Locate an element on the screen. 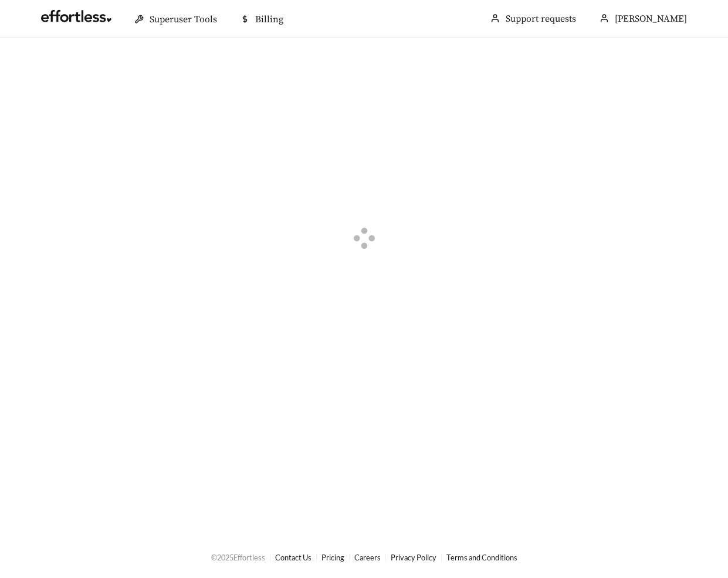 This screenshot has width=728, height=578. span: Superuser Tools is located at coordinates (183, 19).